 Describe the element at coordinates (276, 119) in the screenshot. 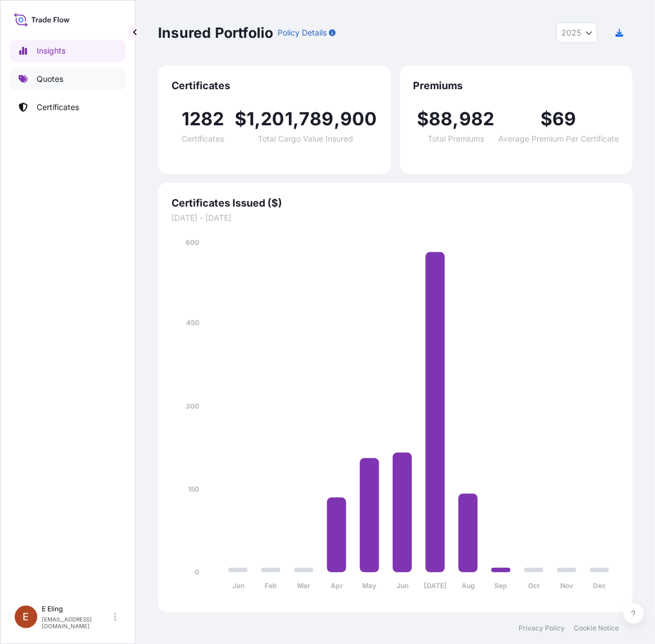

I see `span: 201` at that location.